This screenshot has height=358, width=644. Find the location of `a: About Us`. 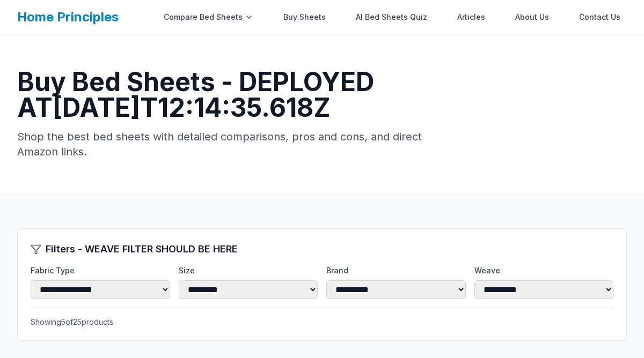

a: About Us is located at coordinates (532, 17).